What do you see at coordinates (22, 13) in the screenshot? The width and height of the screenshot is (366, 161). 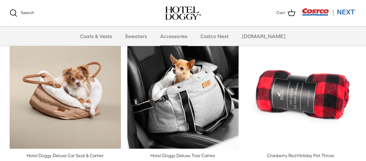 I see `a: Search` at bounding box center [22, 13].